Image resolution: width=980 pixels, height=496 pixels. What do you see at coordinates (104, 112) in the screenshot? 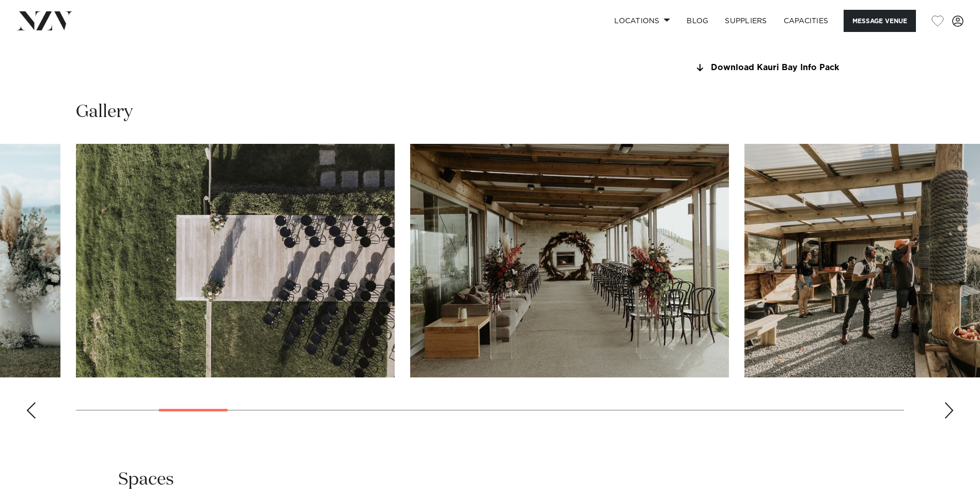
I see `h2: Gallery` at bounding box center [104, 112].